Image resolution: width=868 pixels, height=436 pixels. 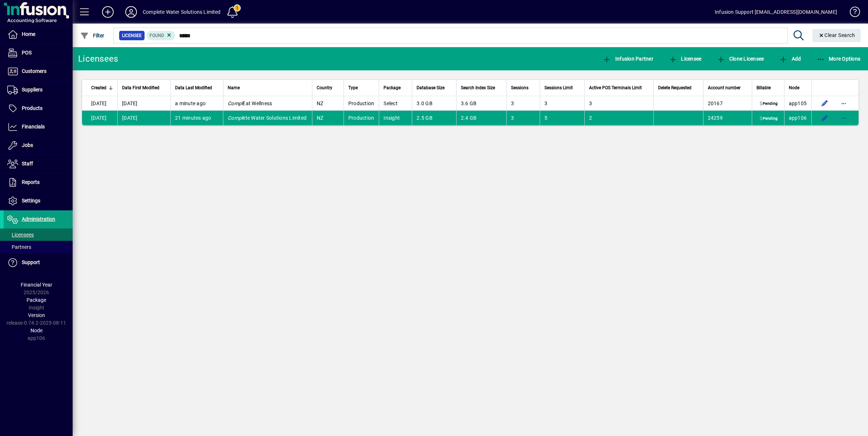 I want to click on button: Profile, so click(x=131, y=12).